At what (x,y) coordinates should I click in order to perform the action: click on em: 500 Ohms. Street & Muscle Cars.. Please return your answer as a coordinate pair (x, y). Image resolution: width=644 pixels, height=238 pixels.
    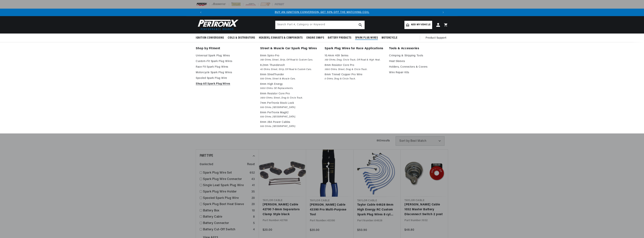
    Looking at the image, I should click on (290, 79).